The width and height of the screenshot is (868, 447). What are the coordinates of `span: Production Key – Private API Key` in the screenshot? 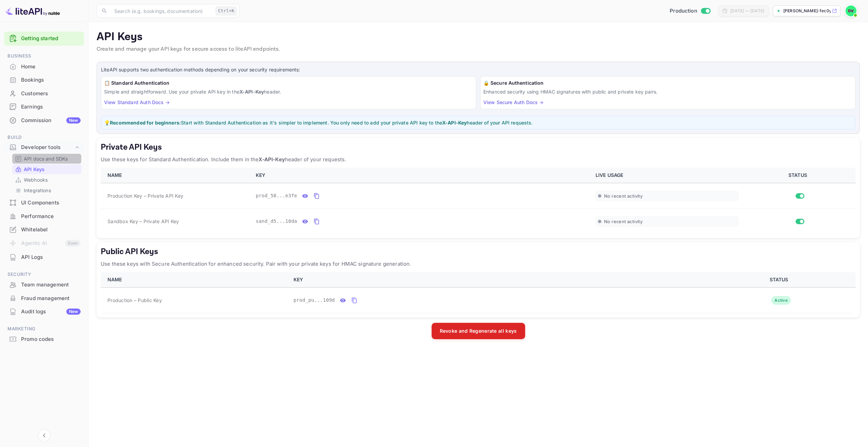 It's located at (145, 196).